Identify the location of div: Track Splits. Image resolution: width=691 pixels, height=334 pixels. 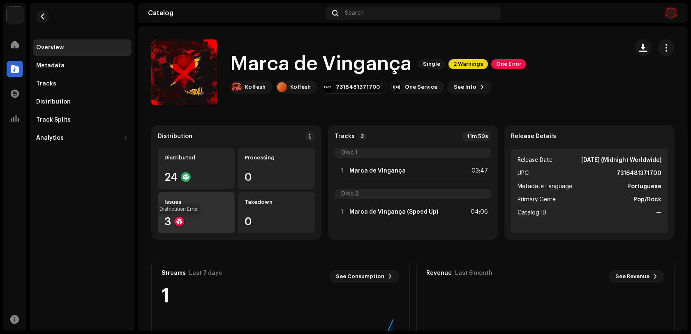
(53, 120).